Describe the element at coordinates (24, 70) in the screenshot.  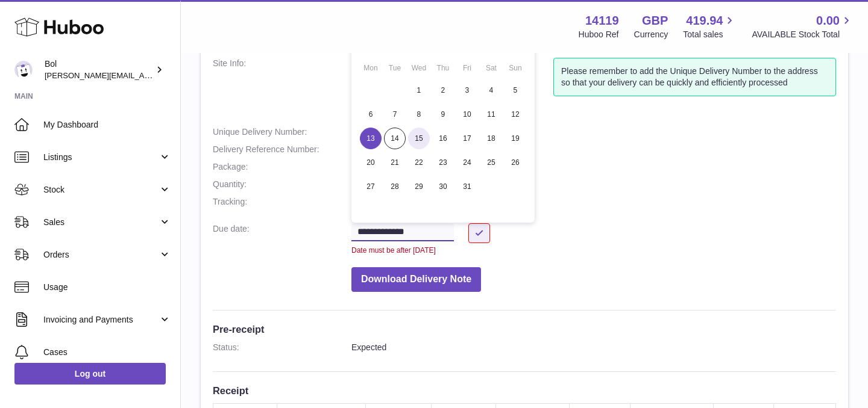
I see `img: james.enever@bolfoods.com` at that location.